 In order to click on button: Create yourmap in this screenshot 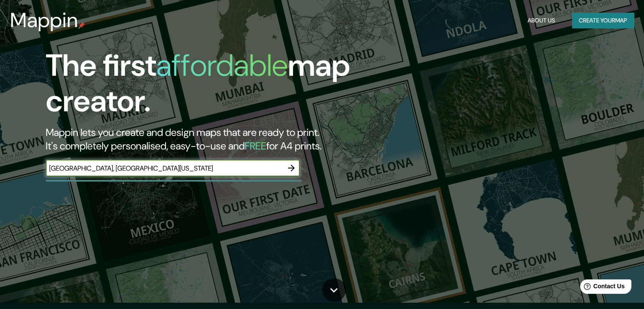, I will do `click(602, 20)`.